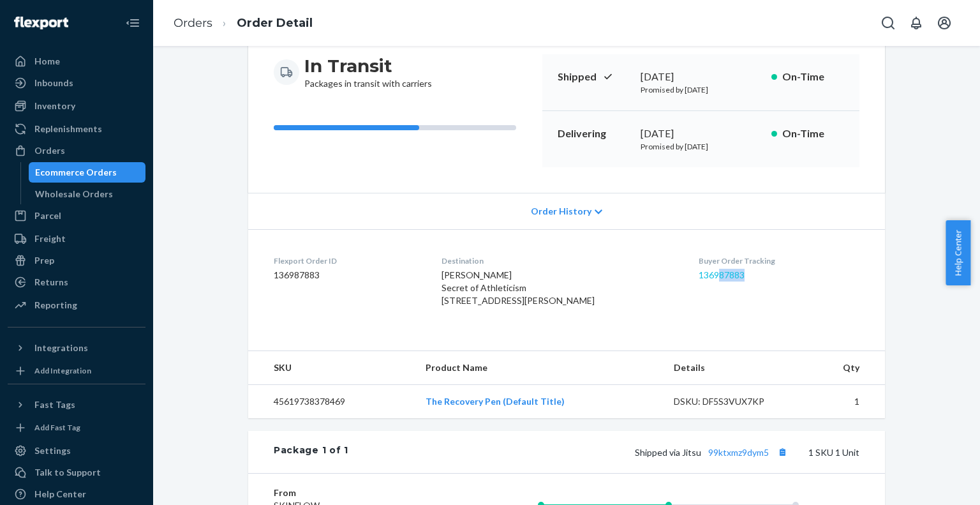  Describe the element at coordinates (734, 367) in the screenshot. I see `th: Details` at that location.